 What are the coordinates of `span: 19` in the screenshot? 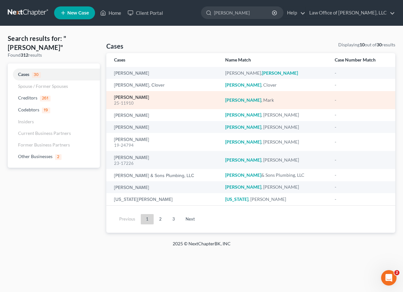 It's located at (46, 111).